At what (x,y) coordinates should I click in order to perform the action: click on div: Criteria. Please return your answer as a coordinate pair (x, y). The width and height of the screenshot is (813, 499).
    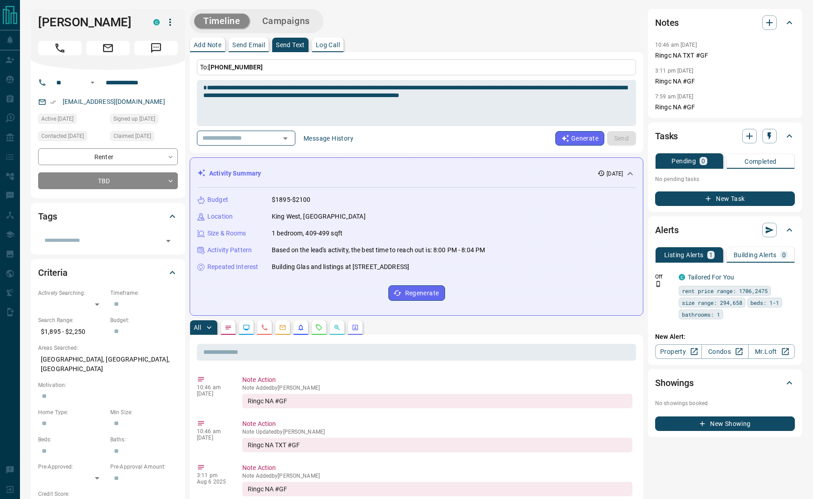
    Looking at the image, I should click on (108, 273).